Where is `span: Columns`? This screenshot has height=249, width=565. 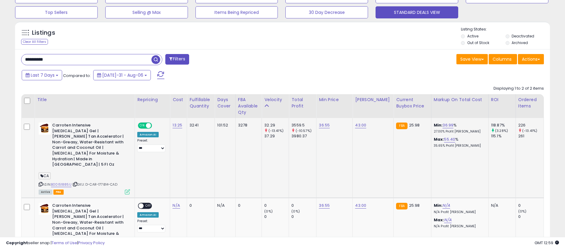
span: Columns is located at coordinates (502, 59).